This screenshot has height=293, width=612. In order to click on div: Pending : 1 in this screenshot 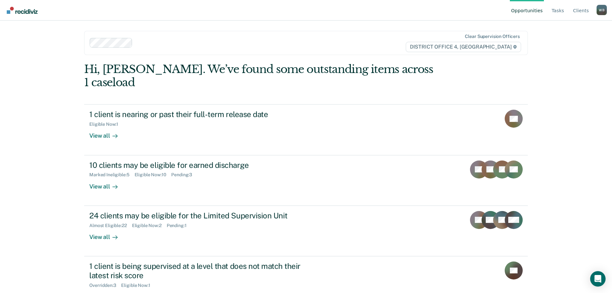, I will do `click(179, 225)`.